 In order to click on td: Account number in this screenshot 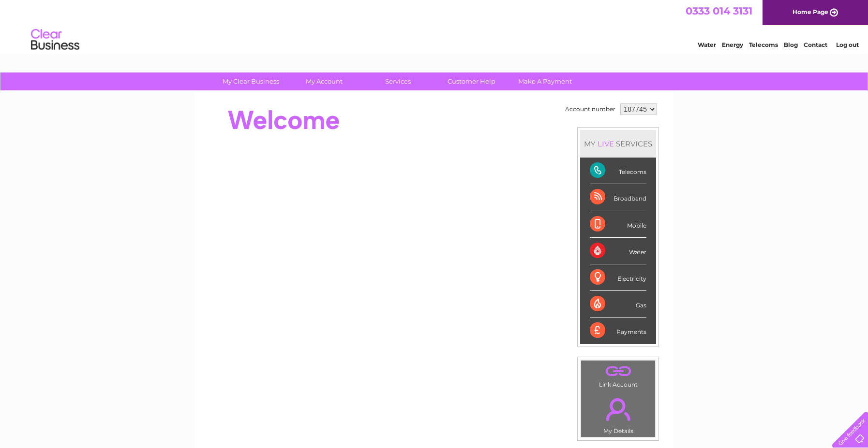, I will do `click(590, 110)`.